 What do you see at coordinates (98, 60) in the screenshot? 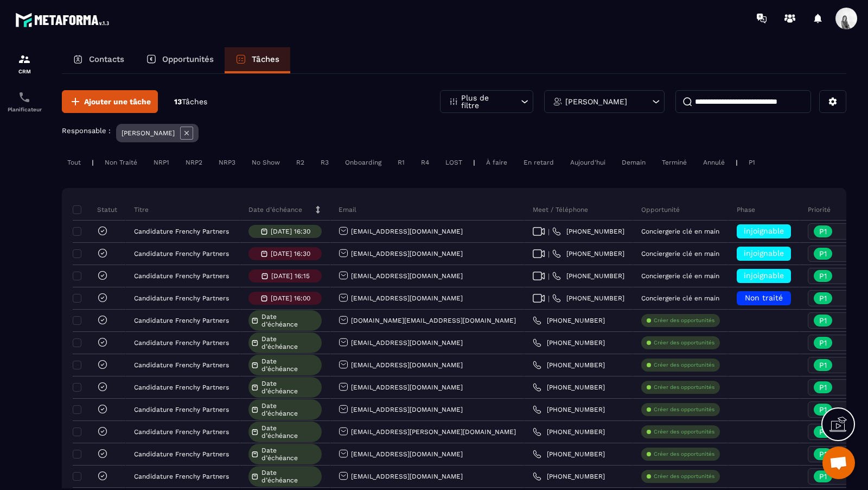
I see `a: Contacts` at bounding box center [98, 60].